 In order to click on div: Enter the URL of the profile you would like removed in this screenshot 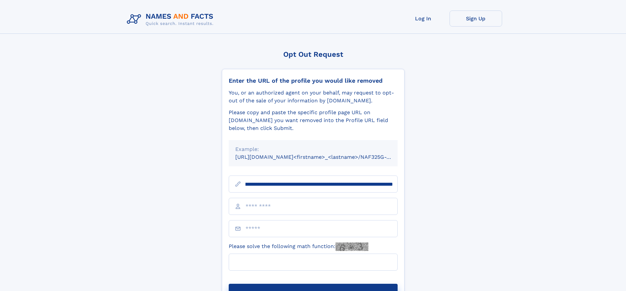, I will do `click(313, 81)`.